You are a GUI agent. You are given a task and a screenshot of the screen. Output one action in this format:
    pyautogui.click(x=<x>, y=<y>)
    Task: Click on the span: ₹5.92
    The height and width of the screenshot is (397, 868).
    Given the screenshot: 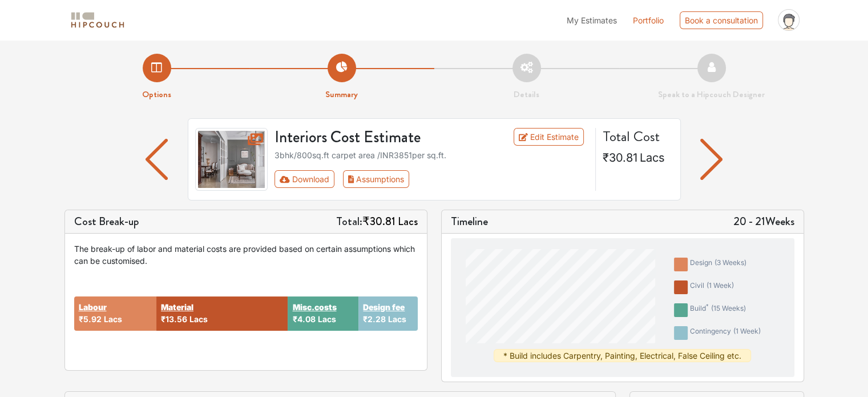 What is the action you would take?
    pyautogui.click(x=90, y=318)
    